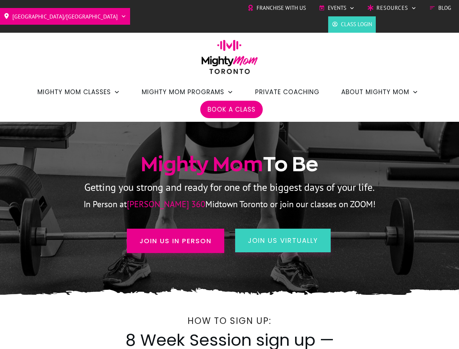 Image resolution: width=459 pixels, height=349 pixels. What do you see at coordinates (183, 92) in the screenshot?
I see `span: Mighty Mom Programs` at bounding box center [183, 92].